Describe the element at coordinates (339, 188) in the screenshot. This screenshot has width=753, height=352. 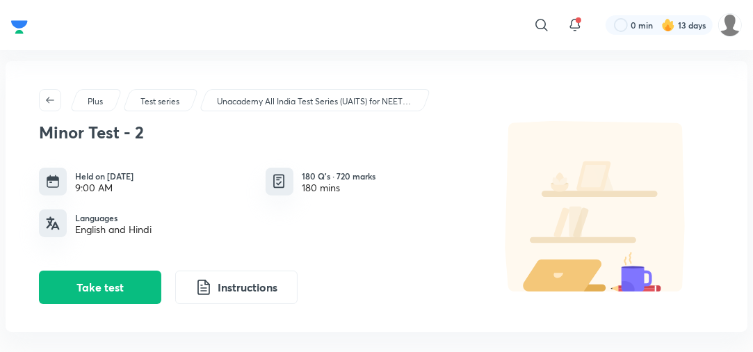
I see `div: 180 mins` at that location.